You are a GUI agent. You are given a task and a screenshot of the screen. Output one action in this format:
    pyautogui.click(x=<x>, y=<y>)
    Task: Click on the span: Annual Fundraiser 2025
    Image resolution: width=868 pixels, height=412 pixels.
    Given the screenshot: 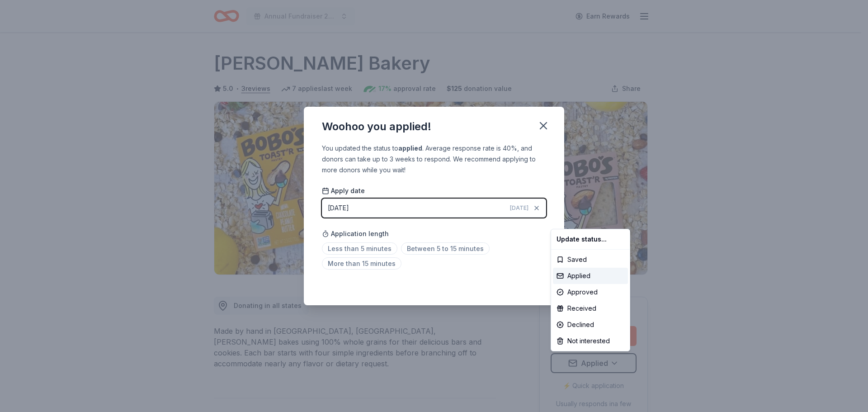 What is the action you would take?
    pyautogui.click(x=301, y=16)
    